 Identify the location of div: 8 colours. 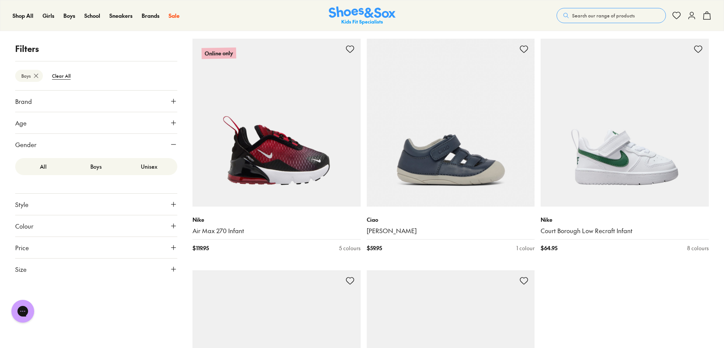
(697, 248).